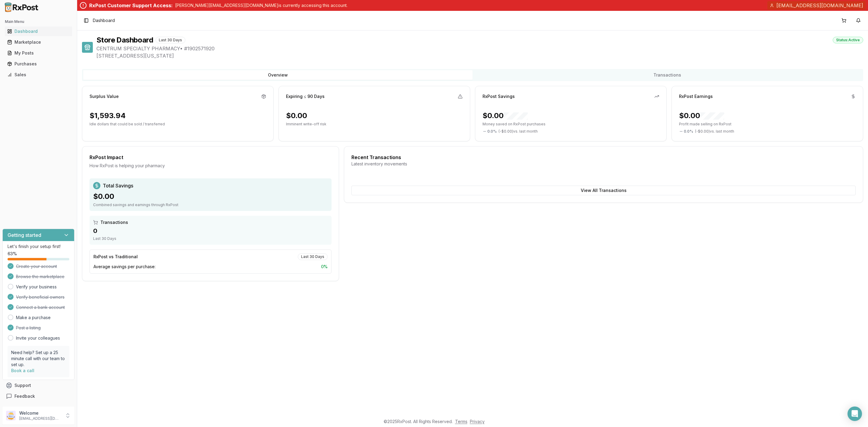 The image size is (868, 427). Describe the element at coordinates (38, 75) in the screenshot. I see `div: Sales` at that location.